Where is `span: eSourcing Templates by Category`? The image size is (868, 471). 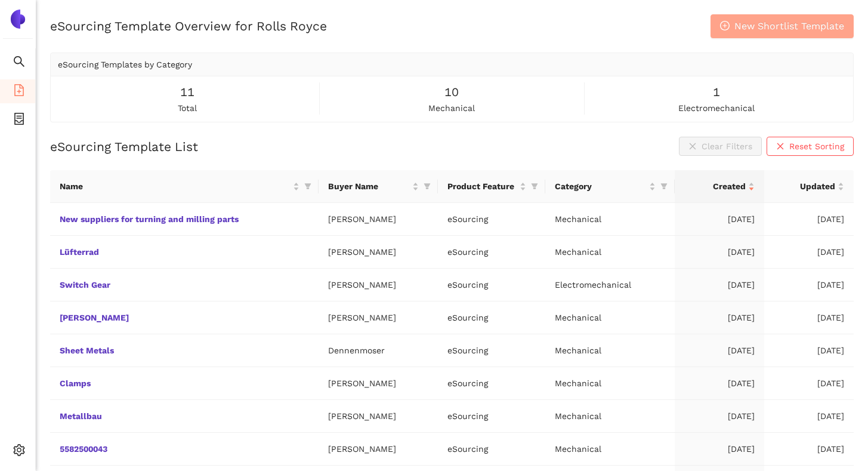
span: eSourcing Templates by Category is located at coordinates (125, 64).